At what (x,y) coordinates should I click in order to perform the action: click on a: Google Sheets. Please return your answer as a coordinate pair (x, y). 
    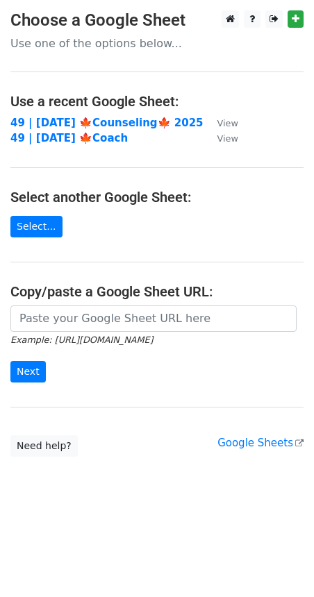
    Looking at the image, I should click on (260, 443).